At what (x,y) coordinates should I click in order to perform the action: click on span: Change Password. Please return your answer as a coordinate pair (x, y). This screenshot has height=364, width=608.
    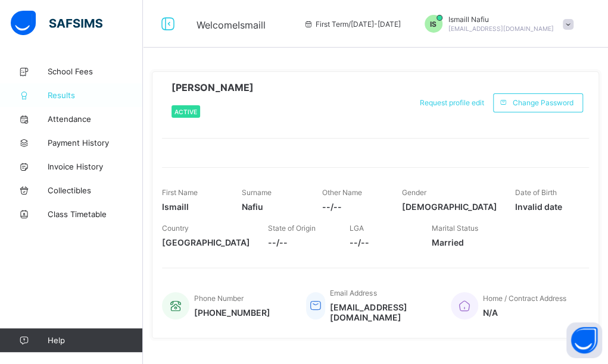
    Looking at the image, I should click on (543, 103).